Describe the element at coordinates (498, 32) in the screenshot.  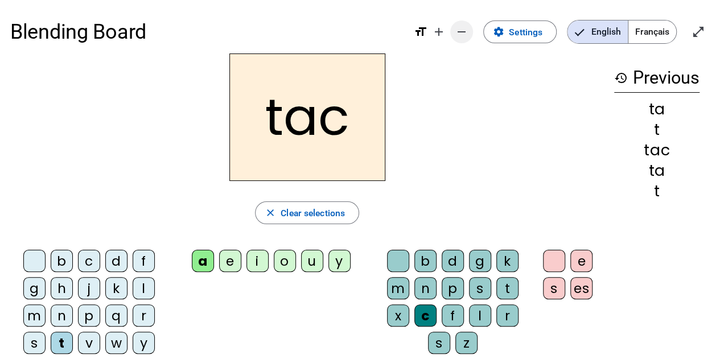
I see `mat-icon: settings` at that location.